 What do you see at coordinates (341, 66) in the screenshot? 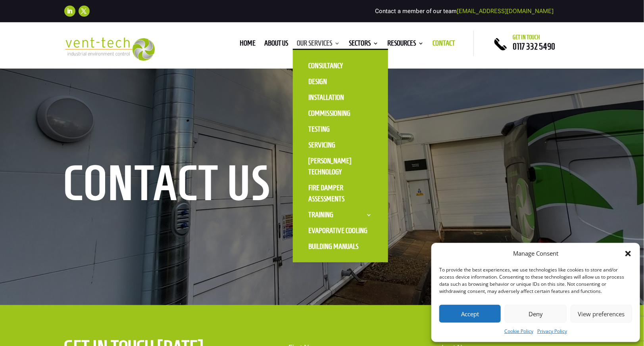
I see `a: Consultancy` at bounding box center [341, 66].